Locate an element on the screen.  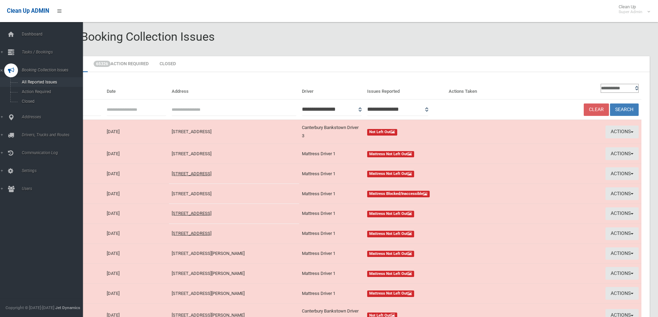
th: Actions Taken is located at coordinates (478, 90).